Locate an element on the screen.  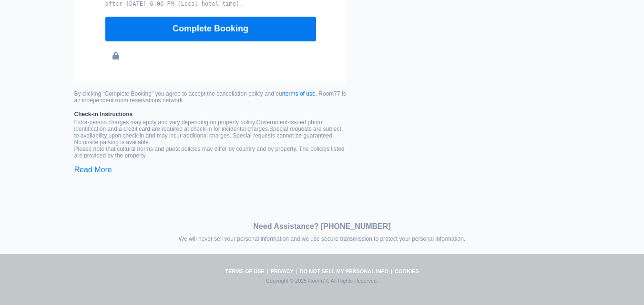
a: Privacy is located at coordinates (282, 271).